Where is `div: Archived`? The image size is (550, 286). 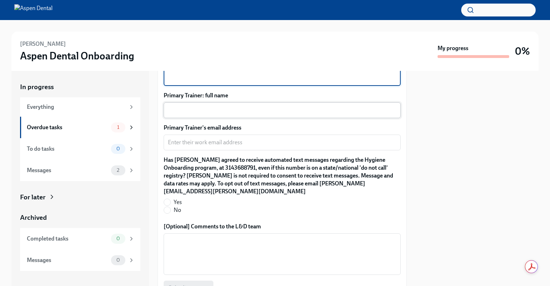 div: Archived is located at coordinates (80, 218).